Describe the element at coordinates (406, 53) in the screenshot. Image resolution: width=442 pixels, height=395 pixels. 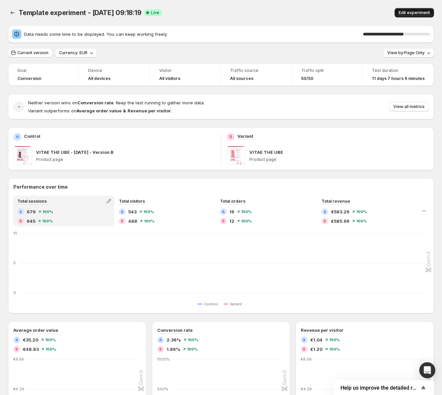
I see `span: View by: Page Only` at that location.